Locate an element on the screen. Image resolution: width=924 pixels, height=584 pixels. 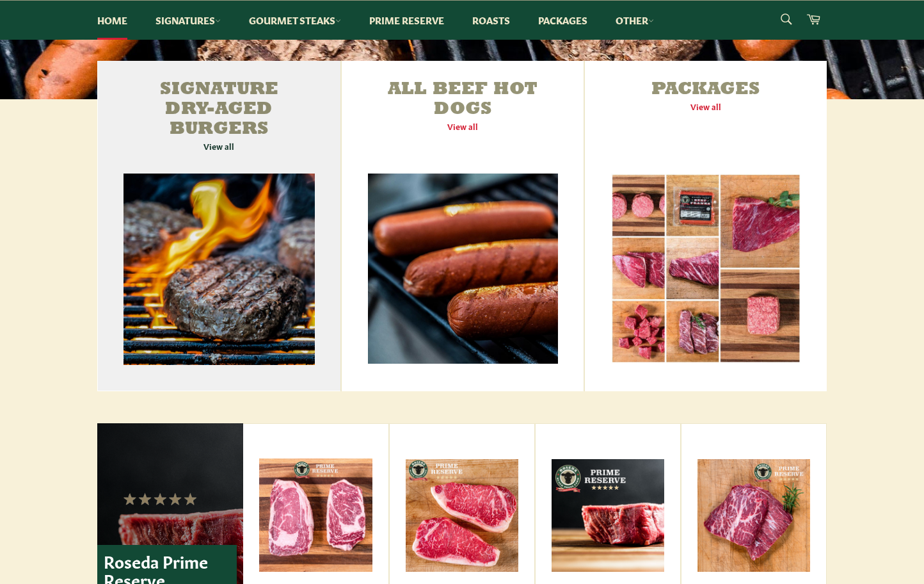
a: Signature Dry-Aged Burgers View all Signature Dry-Aged Burgers is located at coordinates (219, 226).